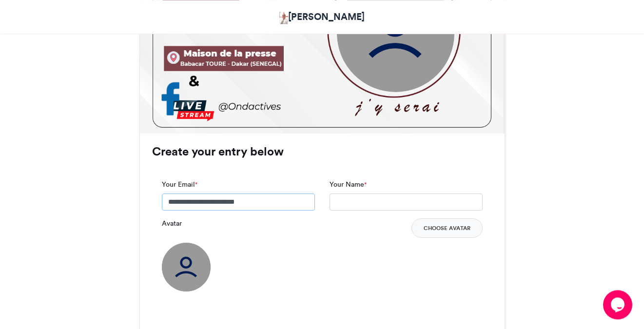 The image size is (644, 329). What do you see at coordinates (322, 151) in the screenshot?
I see `h3: Create your entry below` at bounding box center [322, 151].